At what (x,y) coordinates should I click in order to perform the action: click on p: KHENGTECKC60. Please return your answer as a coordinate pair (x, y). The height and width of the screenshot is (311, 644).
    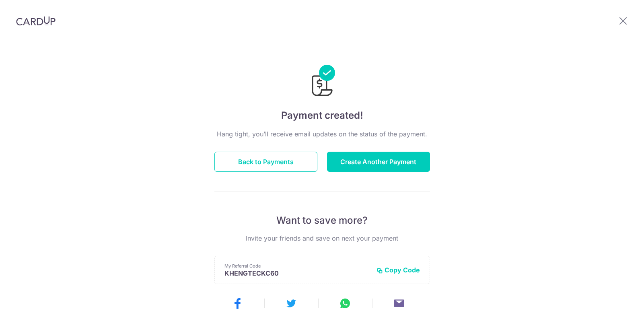
    Looking at the image, I should click on (297, 273).